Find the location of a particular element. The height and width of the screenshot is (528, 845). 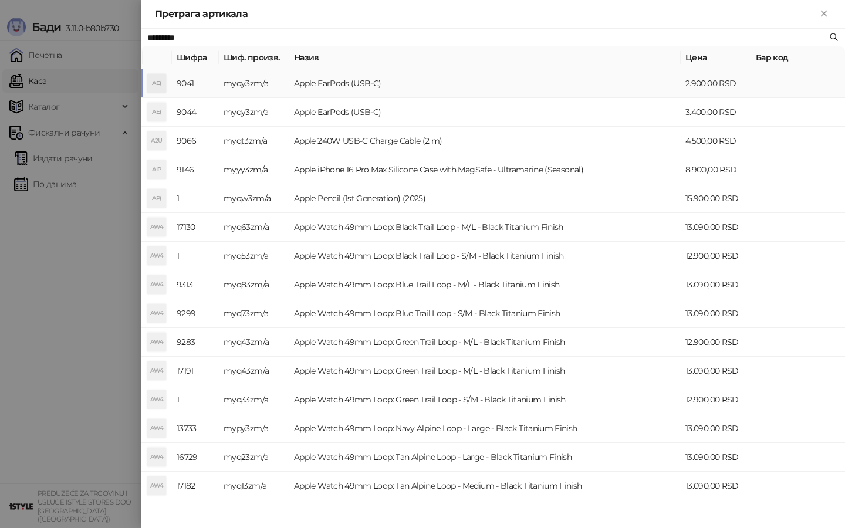

td: myq73zm/a is located at coordinates (254, 313).